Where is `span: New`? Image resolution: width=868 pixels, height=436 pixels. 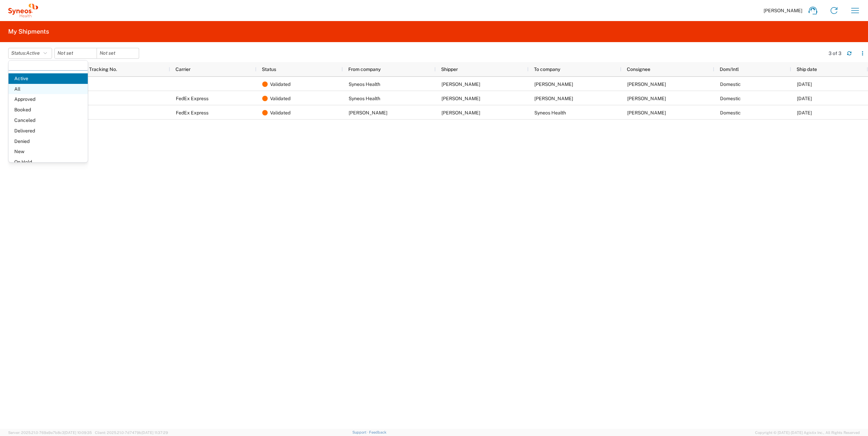
span: New is located at coordinates (48, 152).